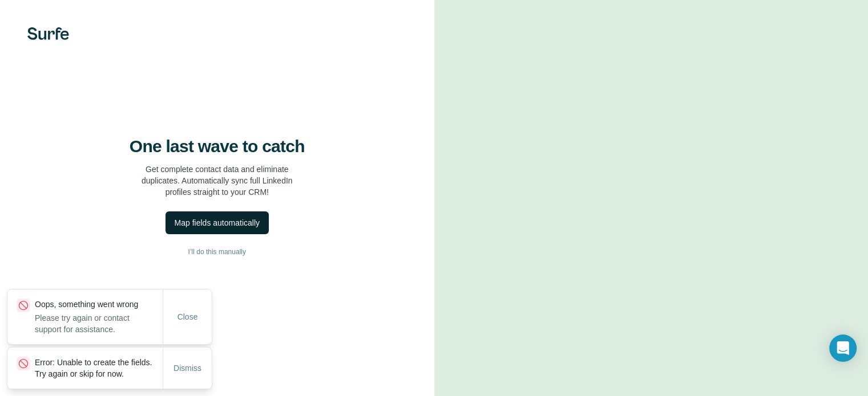 The width and height of the screenshot is (868, 396). Describe the element at coordinates (188, 368) in the screenshot. I see `span: Dismiss` at that location.